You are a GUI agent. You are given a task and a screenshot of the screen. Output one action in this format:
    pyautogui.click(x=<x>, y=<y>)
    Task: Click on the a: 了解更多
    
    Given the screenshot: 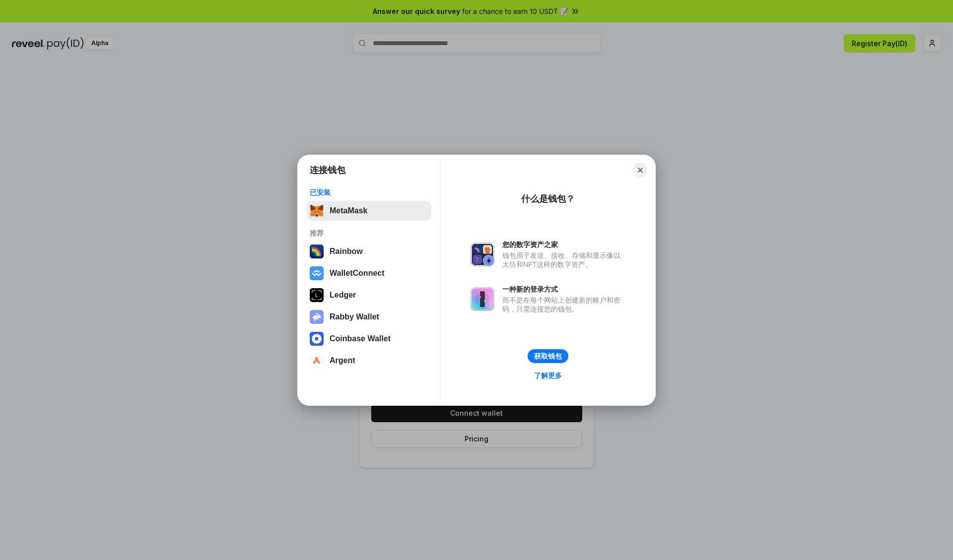 What is the action you would take?
    pyautogui.click(x=548, y=376)
    